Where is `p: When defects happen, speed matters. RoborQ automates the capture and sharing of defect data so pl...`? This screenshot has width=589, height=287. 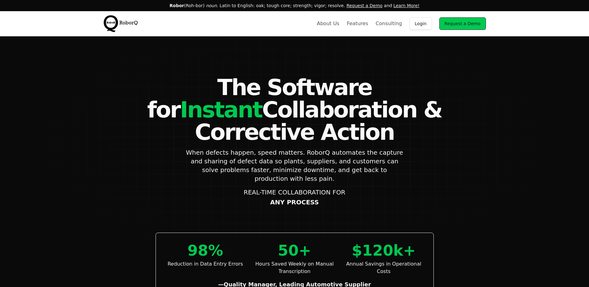 p: When defects happen, speed matters. RoborQ automates the capture and sharing of defect data so pl... is located at coordinates (295, 165).